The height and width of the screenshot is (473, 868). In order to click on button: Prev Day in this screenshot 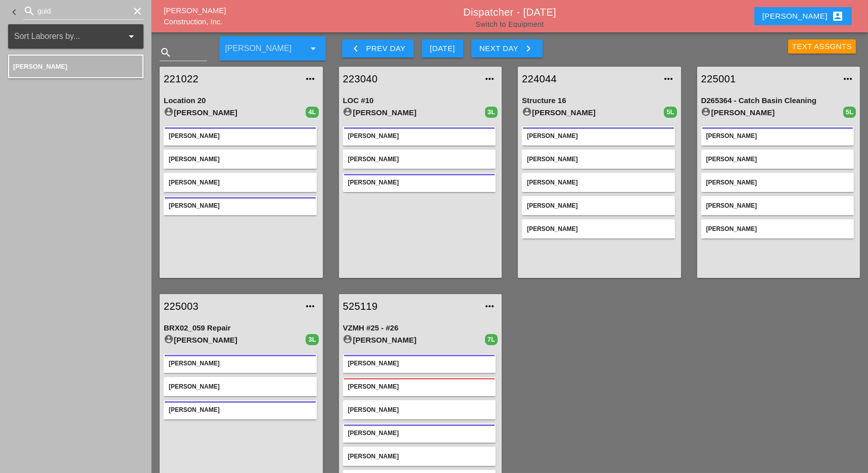, I will do `click(378, 48)`.